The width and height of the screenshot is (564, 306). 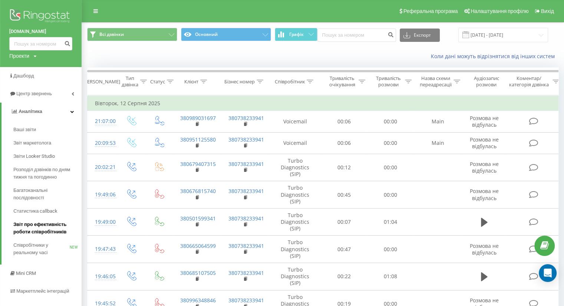 What do you see at coordinates (24, 76) in the screenshot?
I see `span: Дашборд` at bounding box center [24, 76].